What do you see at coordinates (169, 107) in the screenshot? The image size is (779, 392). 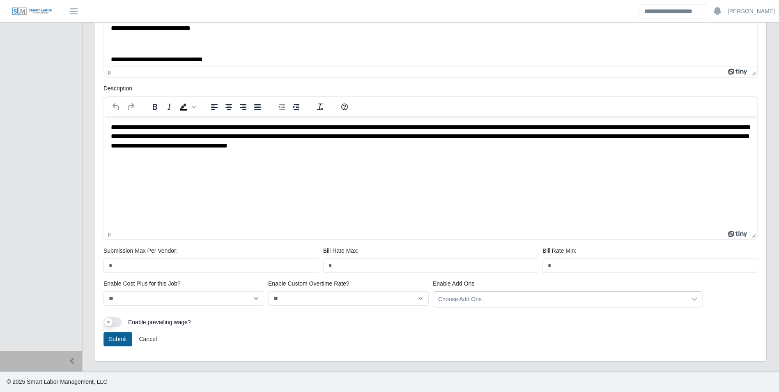 I see `button: Italic` at bounding box center [169, 107].